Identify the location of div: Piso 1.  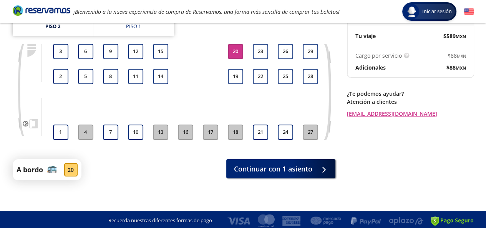
(133, 27).